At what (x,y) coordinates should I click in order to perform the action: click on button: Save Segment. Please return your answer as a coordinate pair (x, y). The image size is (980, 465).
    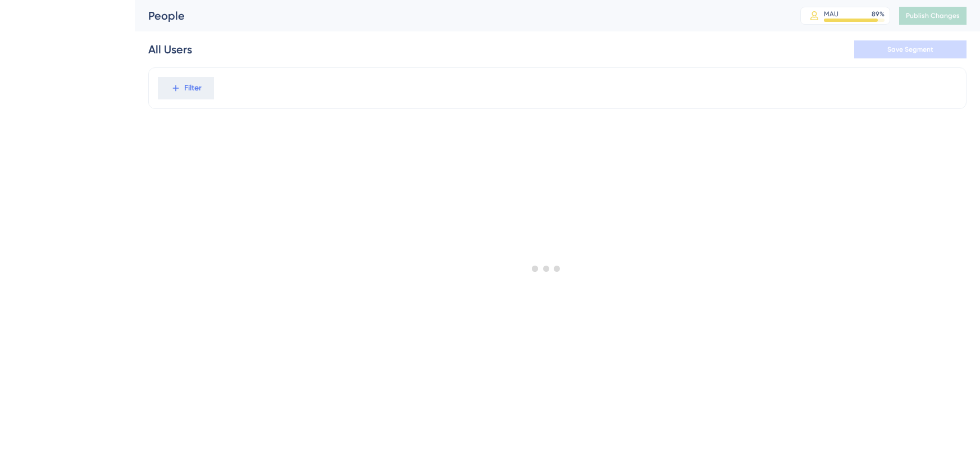
    Looking at the image, I should click on (910, 50).